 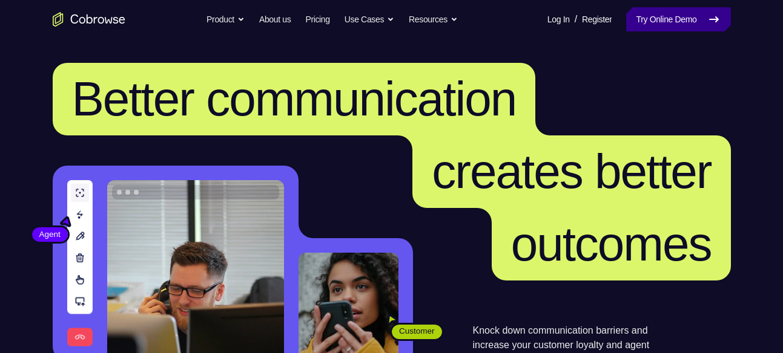 What do you see at coordinates (558, 19) in the screenshot?
I see `a: Log In` at bounding box center [558, 19].